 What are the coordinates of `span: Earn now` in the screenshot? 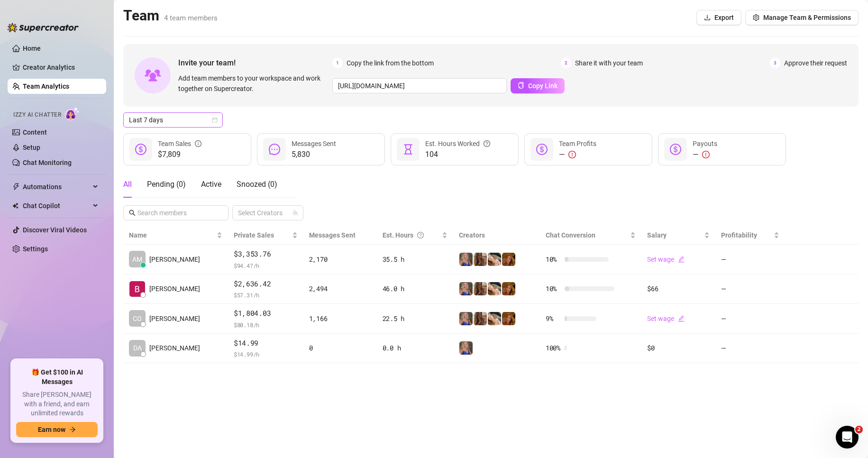 It's located at (51, 429).